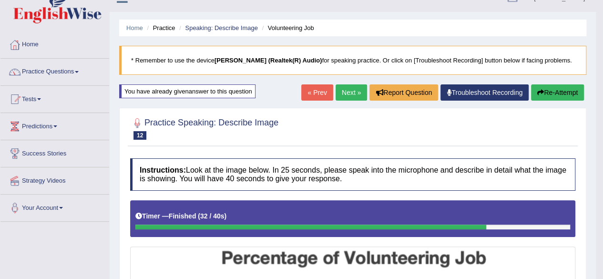 This screenshot has width=603, height=279. What do you see at coordinates (221, 28) in the screenshot?
I see `a: Speaking: Describe Image` at bounding box center [221, 28].